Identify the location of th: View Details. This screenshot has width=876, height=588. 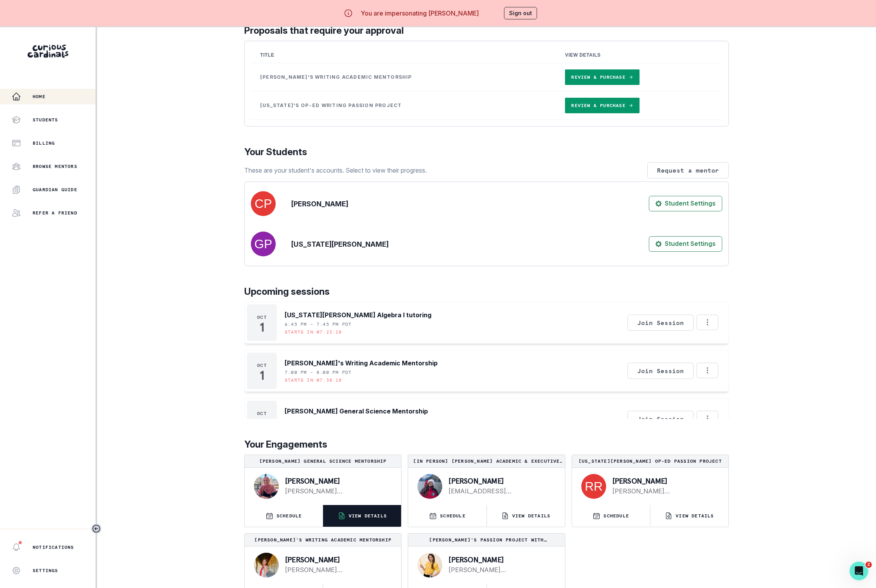
(638, 55).